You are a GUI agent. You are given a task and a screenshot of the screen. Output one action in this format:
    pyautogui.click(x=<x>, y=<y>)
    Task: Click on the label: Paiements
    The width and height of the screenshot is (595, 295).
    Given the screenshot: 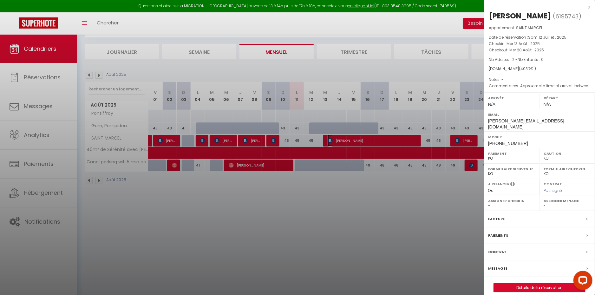 What is the action you would take?
    pyautogui.click(x=498, y=235)
    